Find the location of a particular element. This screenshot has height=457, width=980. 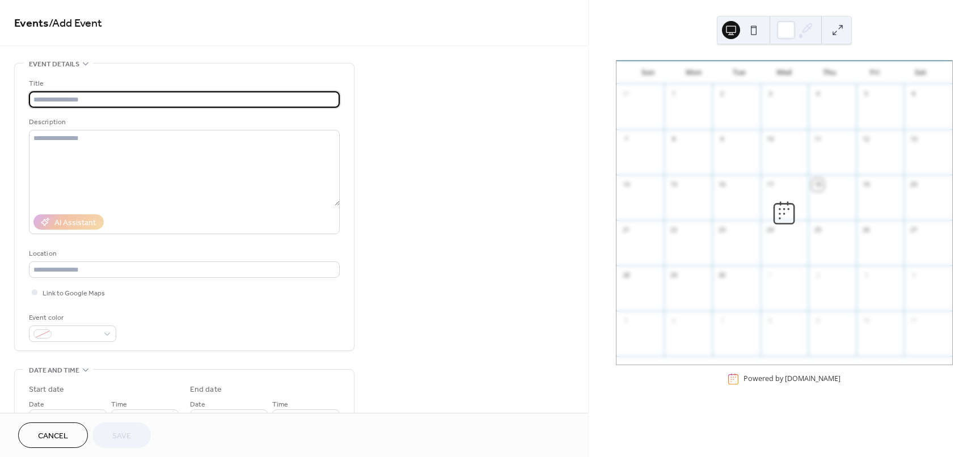

div: 26 is located at coordinates (866, 230).